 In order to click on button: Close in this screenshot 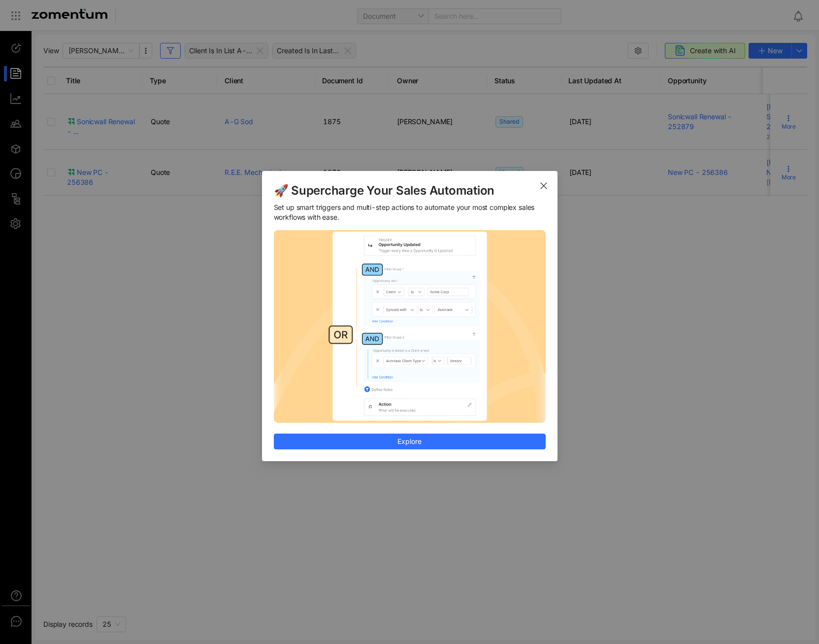, I will do `click(544, 185)`.